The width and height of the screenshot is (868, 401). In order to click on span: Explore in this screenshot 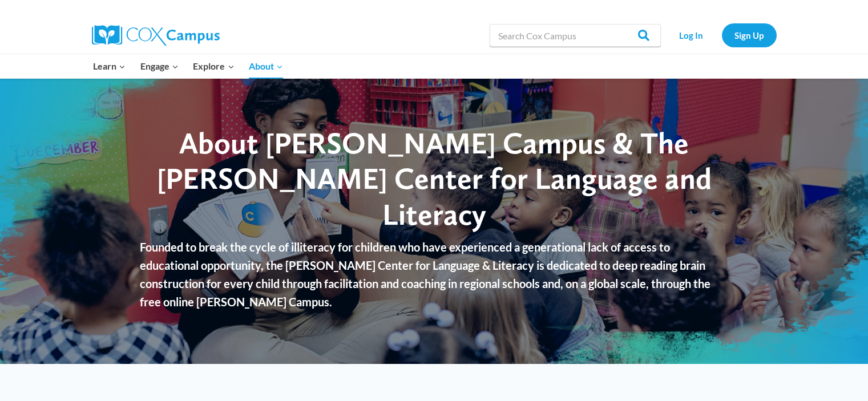, I will do `click(214, 66)`.